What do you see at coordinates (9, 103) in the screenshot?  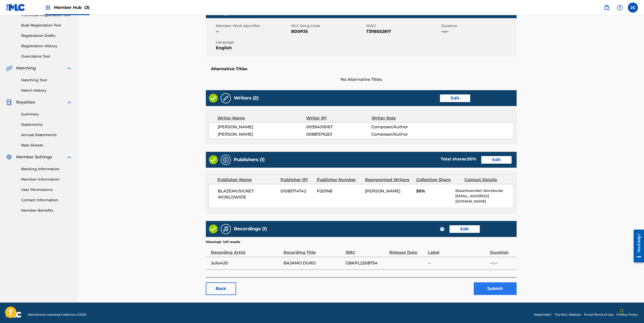 I see `img: Royalties` at bounding box center [9, 103].